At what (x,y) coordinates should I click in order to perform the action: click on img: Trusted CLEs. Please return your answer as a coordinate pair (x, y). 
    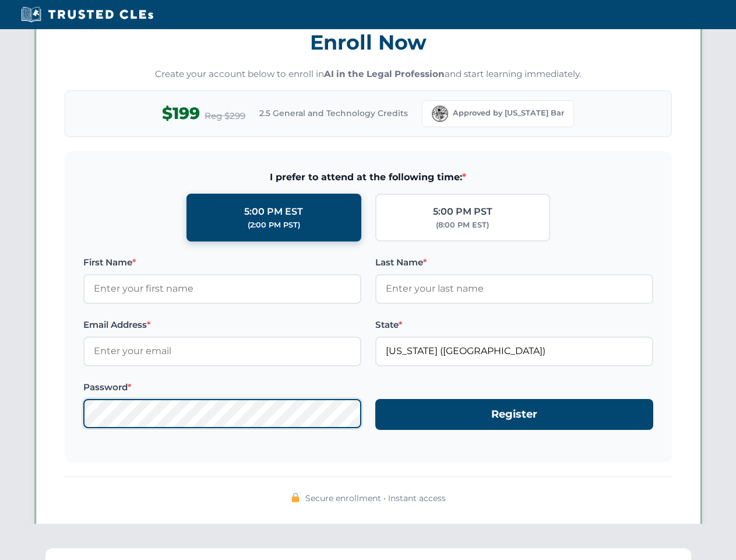
    Looking at the image, I should click on (87, 15).